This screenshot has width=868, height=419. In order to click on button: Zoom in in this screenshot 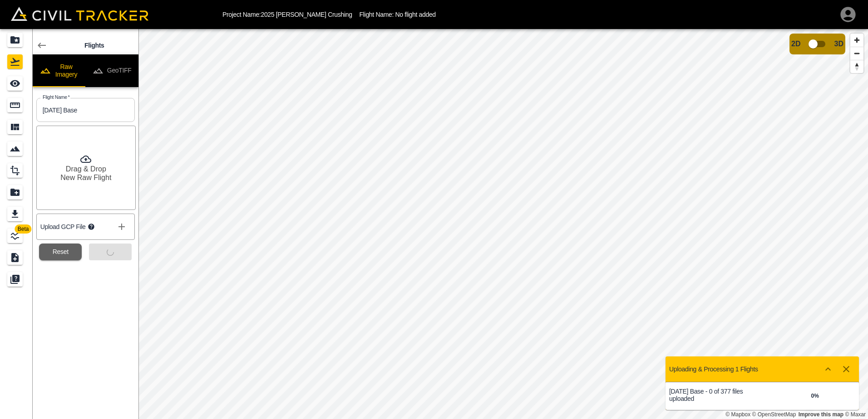, I will do `click(856, 40)`.